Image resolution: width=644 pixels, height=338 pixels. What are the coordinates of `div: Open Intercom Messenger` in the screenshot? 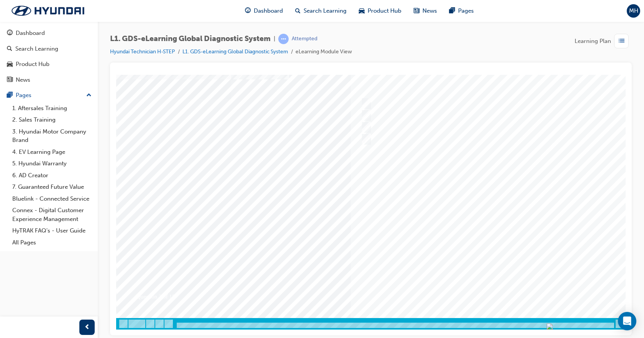 It's located at (627, 321).